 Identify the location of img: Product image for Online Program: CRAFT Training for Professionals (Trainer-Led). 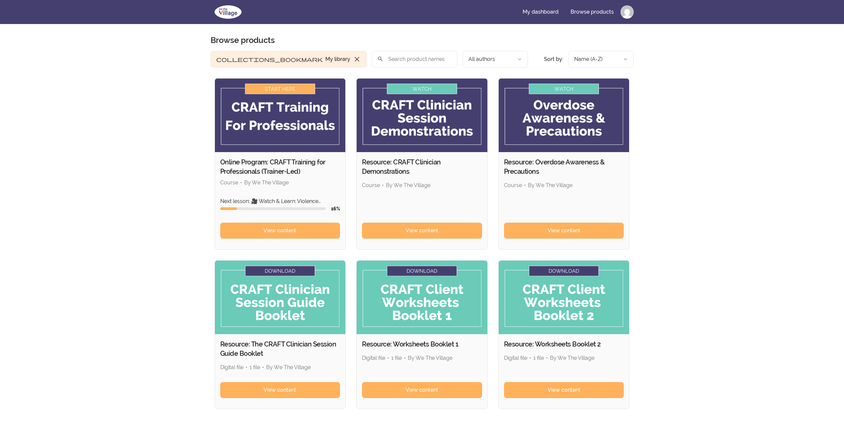
(280, 115).